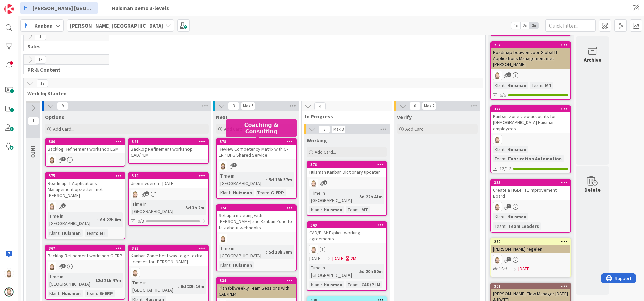  What do you see at coordinates (570, 26) in the screenshot?
I see `input: Quick Filter...` at bounding box center [570, 26].